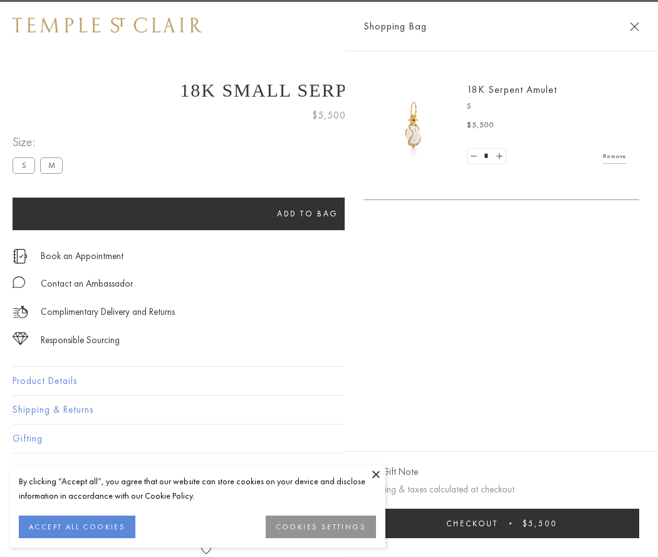 This screenshot has height=557, width=658. Describe the element at coordinates (108, 312) in the screenshot. I see `p: Complimentary Delivery and Returns` at that location.